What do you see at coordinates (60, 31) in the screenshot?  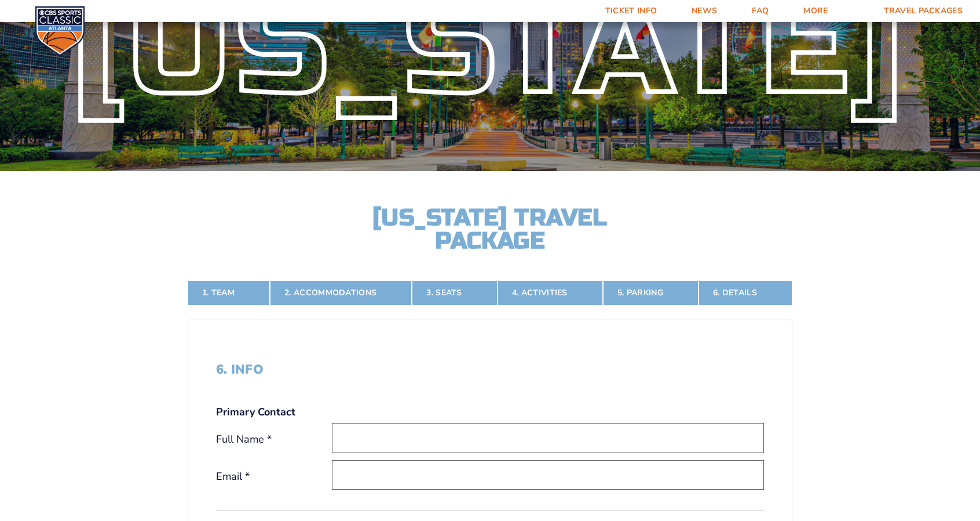 I see `img: CBS Sports Classic` at bounding box center [60, 31].